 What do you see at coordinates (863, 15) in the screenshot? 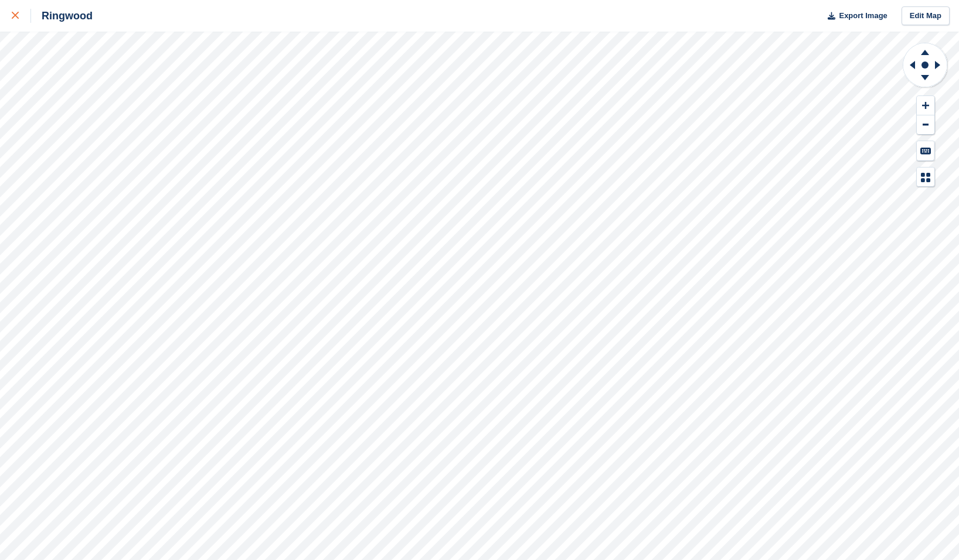
I see `span: Export Image` at bounding box center [863, 15].